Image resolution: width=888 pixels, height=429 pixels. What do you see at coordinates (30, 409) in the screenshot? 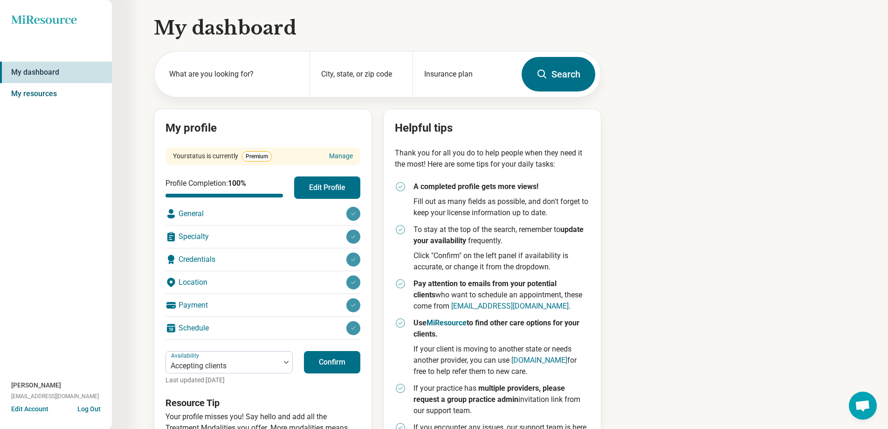
I see `button: Edit Account` at bounding box center [30, 409].